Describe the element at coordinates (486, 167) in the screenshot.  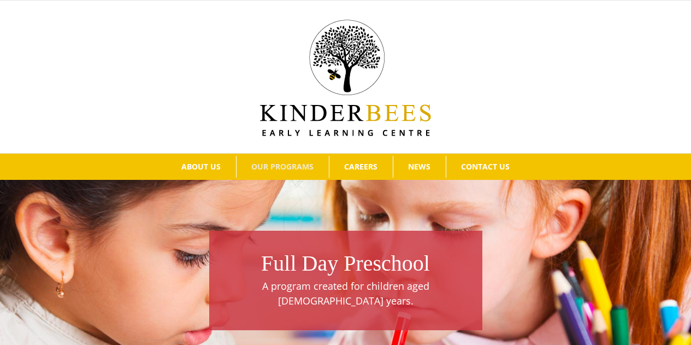
I see `a: CONTACT US` at that location.